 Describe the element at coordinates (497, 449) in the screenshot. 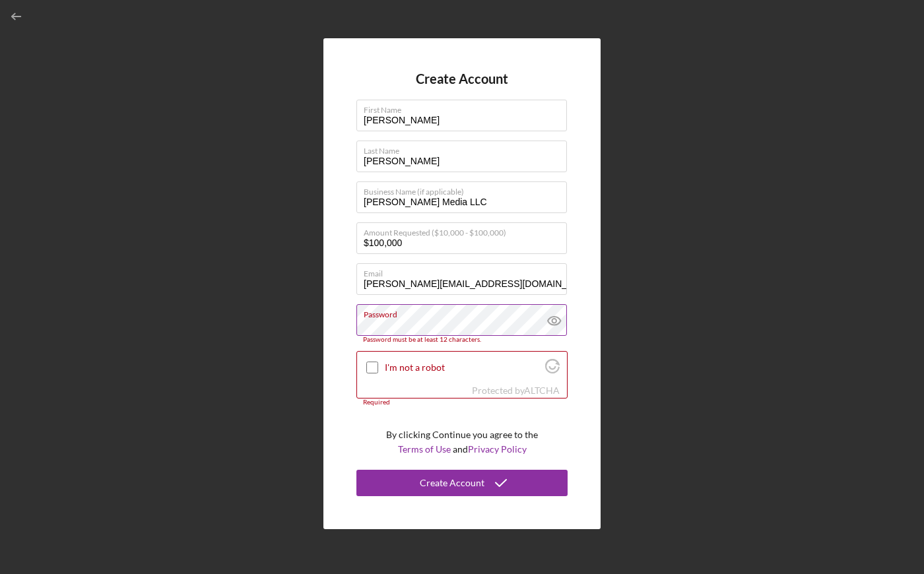

I see `a: Privacy Policy` at that location.